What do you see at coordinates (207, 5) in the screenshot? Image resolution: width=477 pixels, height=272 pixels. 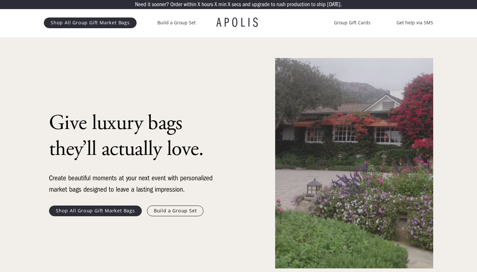 I see `p: hours` at bounding box center [207, 5].